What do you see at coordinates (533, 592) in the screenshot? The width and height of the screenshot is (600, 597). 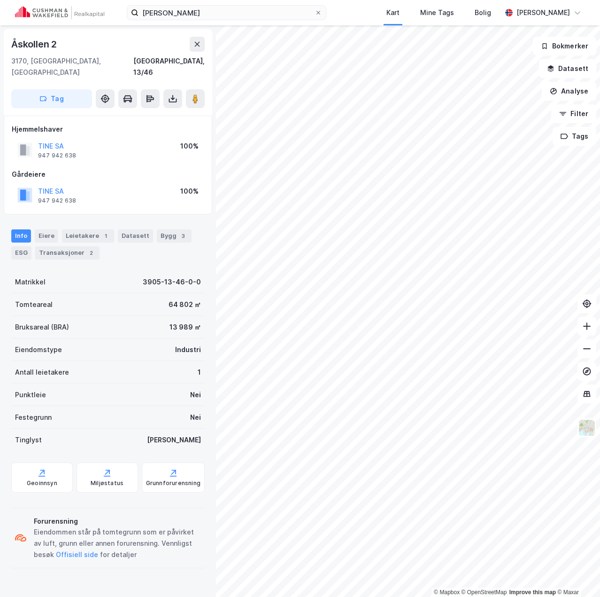 I see `a: Improve this map` at bounding box center [533, 592].